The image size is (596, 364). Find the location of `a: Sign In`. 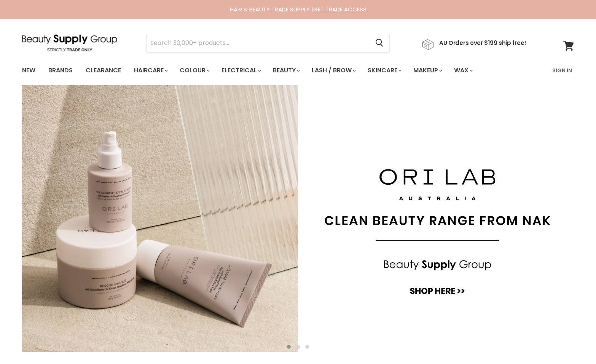

a: Sign In is located at coordinates (562, 70).